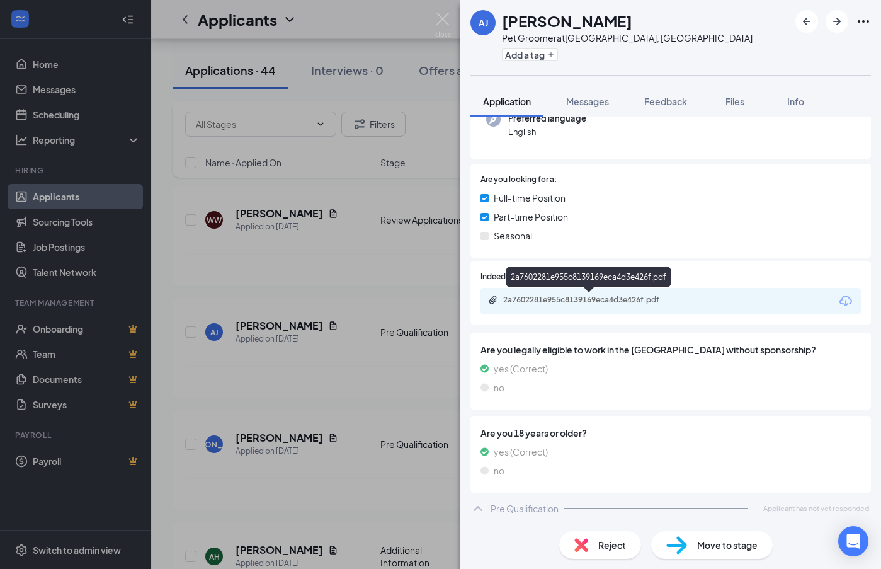  I want to click on span: English, so click(547, 132).